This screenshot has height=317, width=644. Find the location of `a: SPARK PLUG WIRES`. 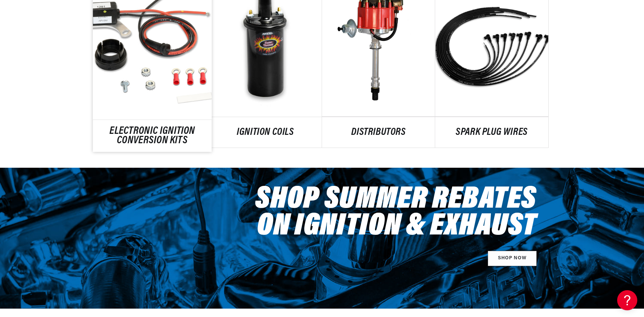

a: SPARK PLUG WIRES is located at coordinates (491, 133).